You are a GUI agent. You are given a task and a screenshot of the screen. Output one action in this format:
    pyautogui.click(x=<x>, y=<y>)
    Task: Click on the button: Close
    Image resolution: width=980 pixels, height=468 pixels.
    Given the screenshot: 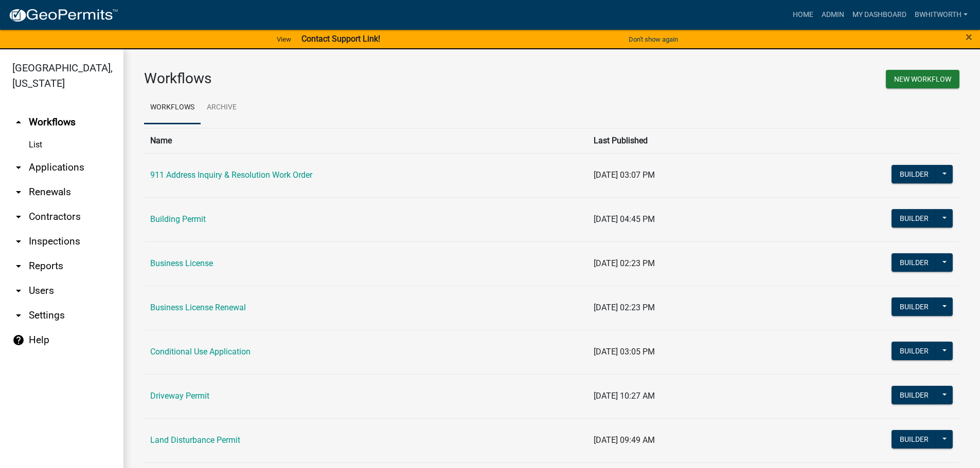 What is the action you would take?
    pyautogui.click(x=968, y=37)
    